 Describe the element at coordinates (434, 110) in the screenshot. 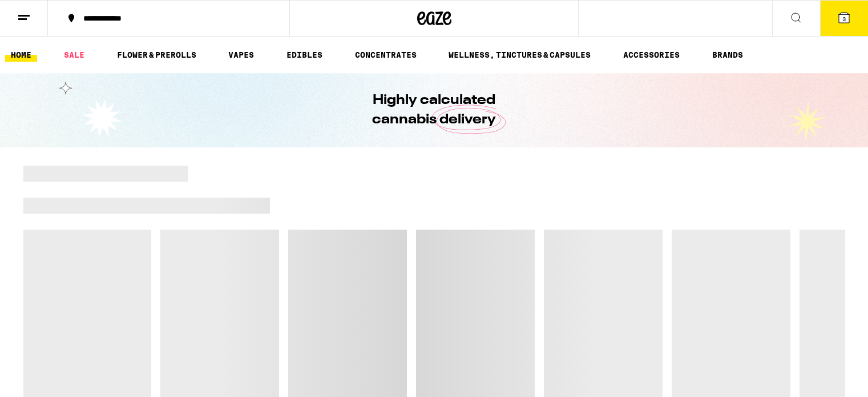

I see `h1: Highly calculated cannabis delivery` at that location.